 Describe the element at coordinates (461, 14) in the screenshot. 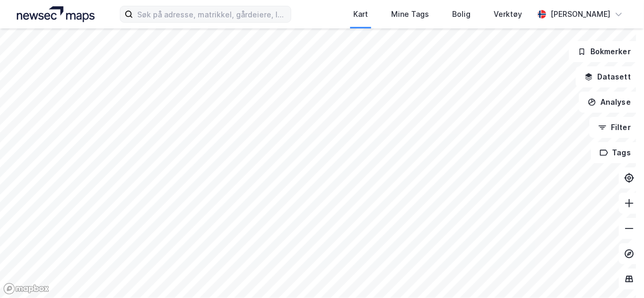

I see `div: Bolig` at that location.